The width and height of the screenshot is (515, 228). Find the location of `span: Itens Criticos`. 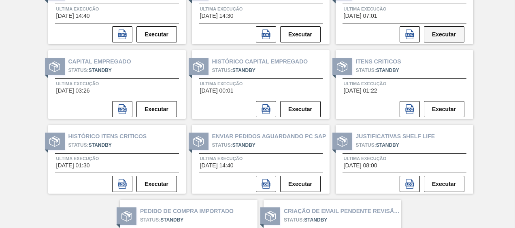

span: Itens Criticos is located at coordinates (414, 62).